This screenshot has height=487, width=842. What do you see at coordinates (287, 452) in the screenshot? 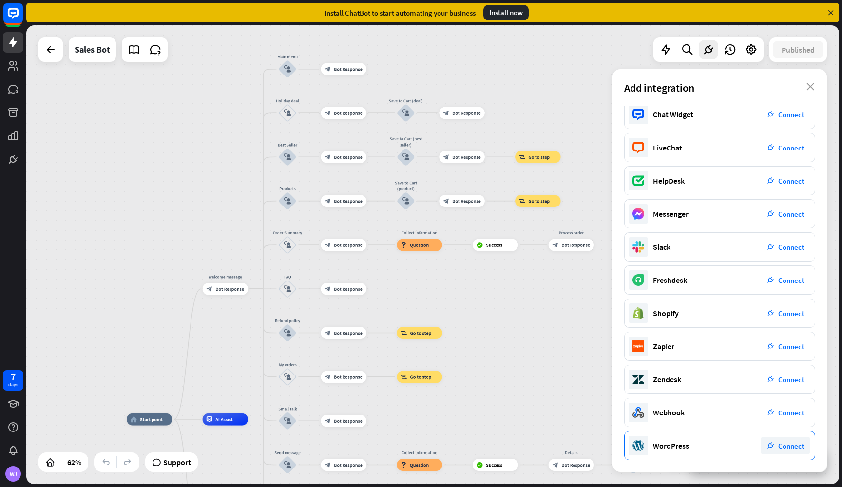
I see `div: Send message` at bounding box center [287, 452].